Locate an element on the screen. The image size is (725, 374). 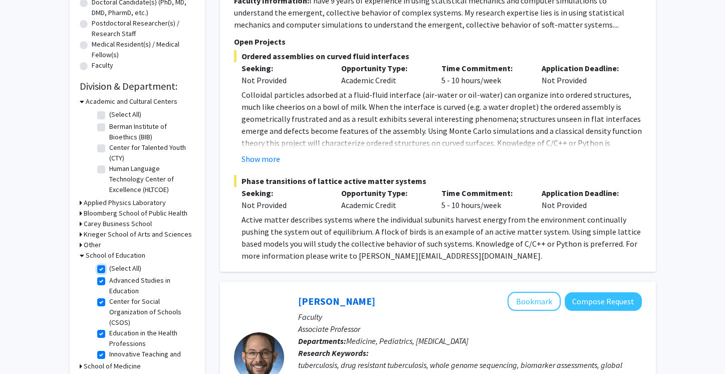
span: Ordered assemblies on curved fluid interfaces is located at coordinates (438, 56).